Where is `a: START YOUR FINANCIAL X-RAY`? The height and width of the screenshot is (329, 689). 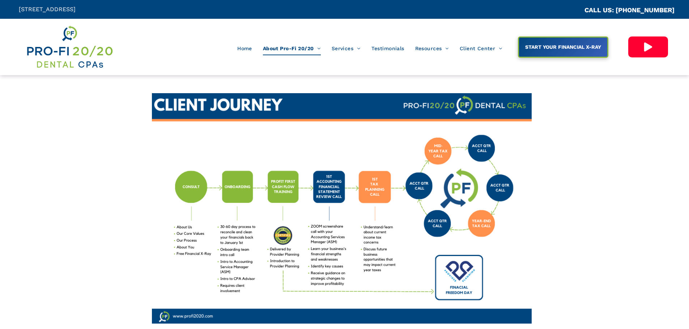 a: START YOUR FINANCIAL X-RAY is located at coordinates (563, 47).